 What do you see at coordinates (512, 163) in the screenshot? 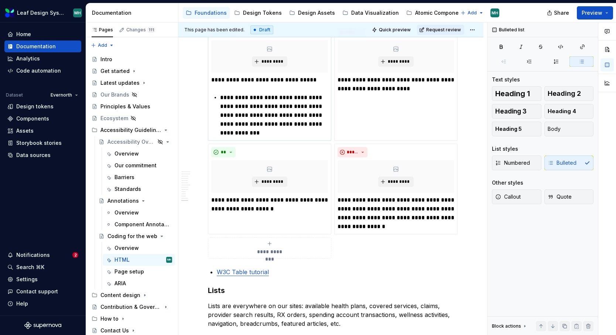
I see `span: Numbered` at bounding box center [512, 163].